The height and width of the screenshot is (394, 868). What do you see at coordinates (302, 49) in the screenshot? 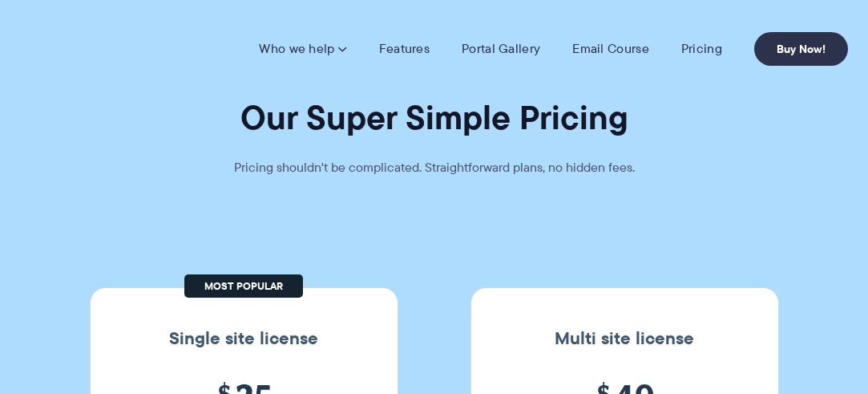
I see `a: Who we help` at bounding box center [302, 49].